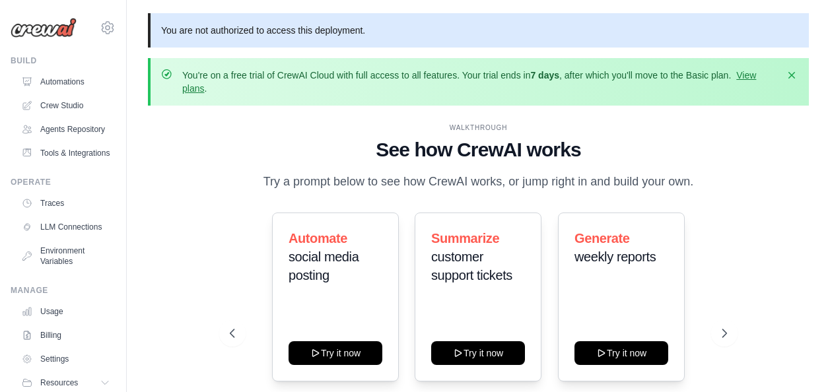 Image resolution: width=830 pixels, height=392 pixels. What do you see at coordinates (65, 106) in the screenshot?
I see `a: Crew Studio` at bounding box center [65, 106].